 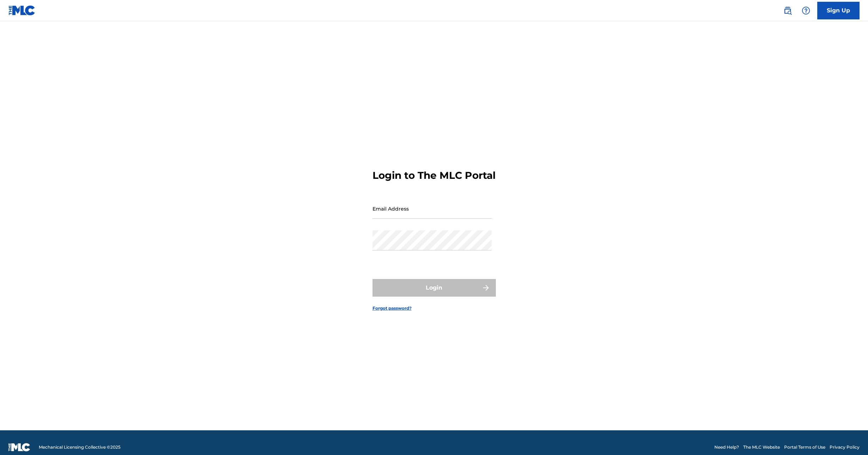 What do you see at coordinates (839, 11) in the screenshot?
I see `a: Sign Up` at bounding box center [839, 11].